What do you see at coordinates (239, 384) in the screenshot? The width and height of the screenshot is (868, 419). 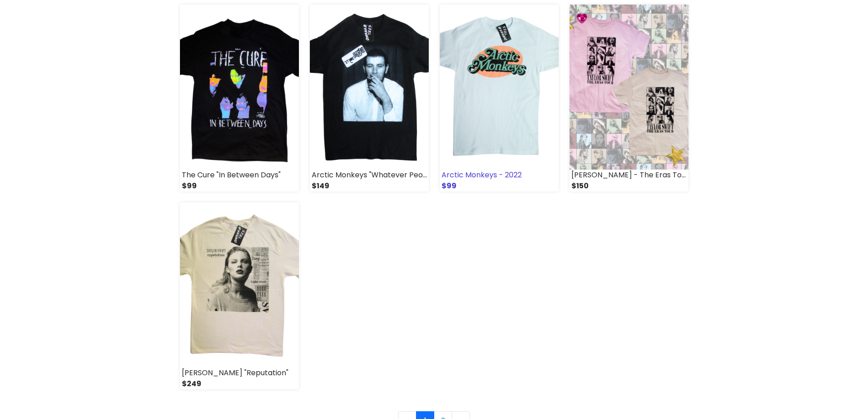 I see `div: $249` at bounding box center [239, 384].